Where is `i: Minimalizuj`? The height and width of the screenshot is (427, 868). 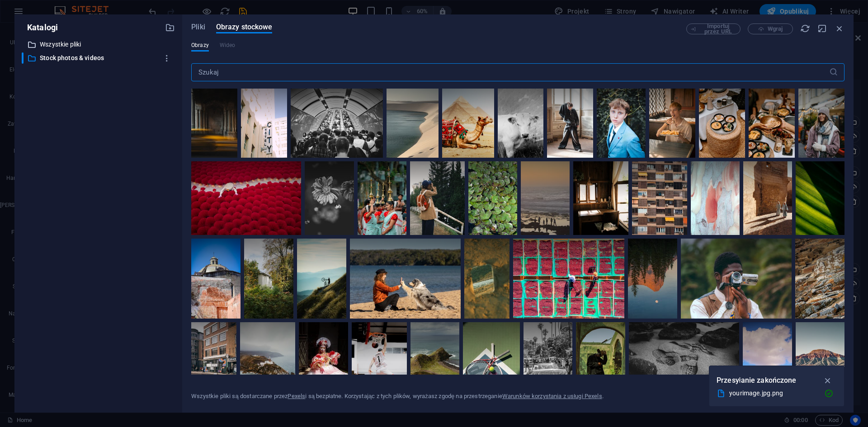
i: Minimalizuj is located at coordinates (823, 29).